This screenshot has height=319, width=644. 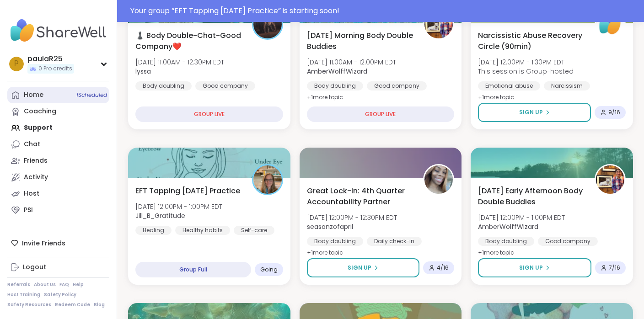 I want to click on a: Help, so click(x=78, y=285).